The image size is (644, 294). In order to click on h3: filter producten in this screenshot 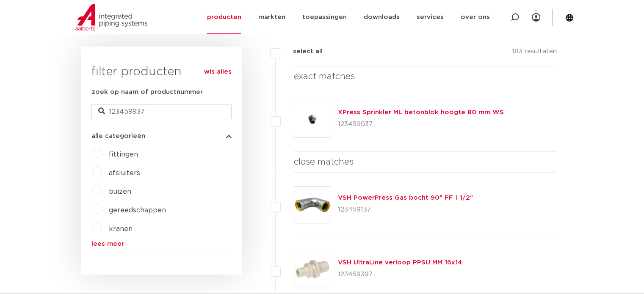, I will do `click(161, 72)`.